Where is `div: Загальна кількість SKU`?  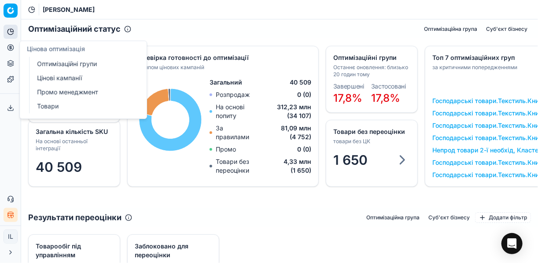 div: Загальна кількість SKU is located at coordinates (73, 132).